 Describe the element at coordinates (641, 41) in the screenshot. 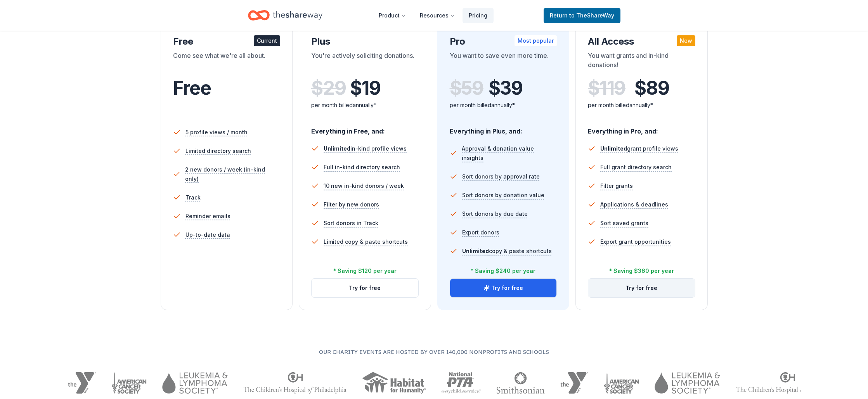

I see `div: All Access` at that location.